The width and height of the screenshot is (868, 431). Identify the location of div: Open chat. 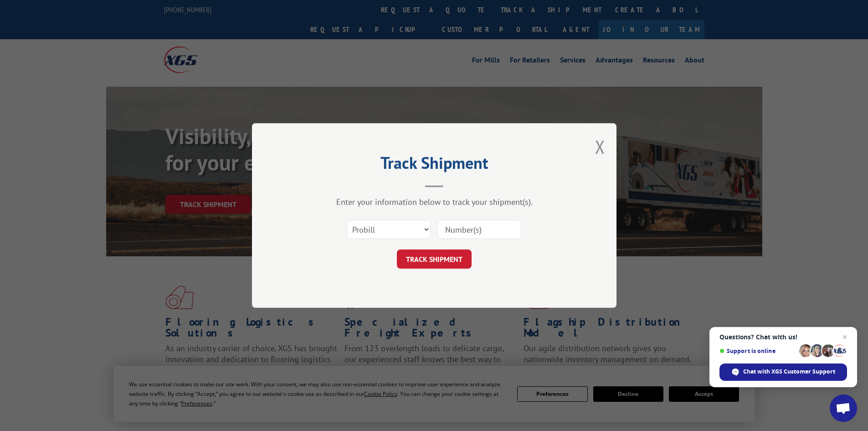
(844, 408).